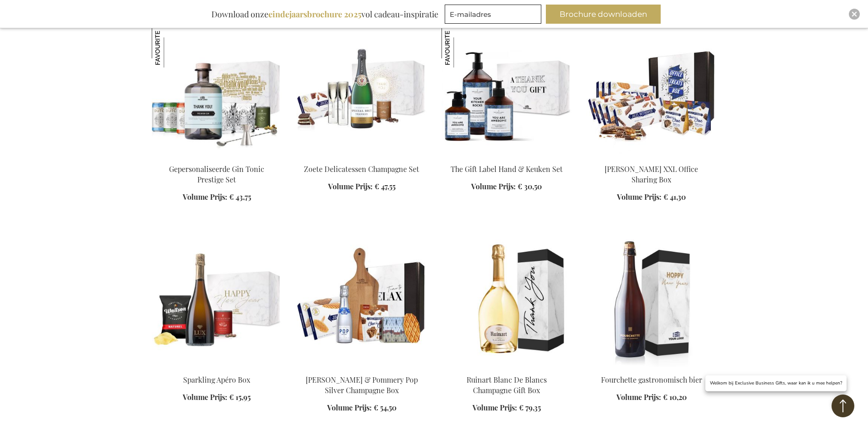 The height and width of the screenshot is (431, 868). Describe the element at coordinates (217, 174) in the screenshot. I see `a: Gepersonaliseerde Gin Tonic Prestige Set` at that location.